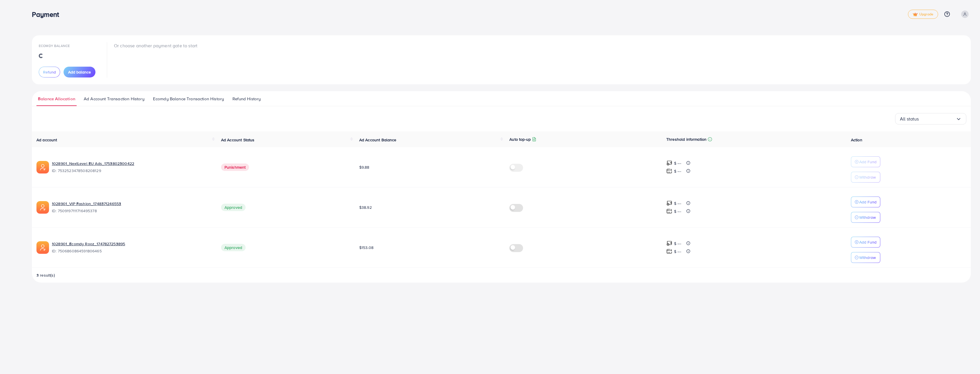 This screenshot has width=980, height=374. Describe the element at coordinates (132, 207) in the screenshot. I see `div: <span class='underline'>1028901_VIP Fashion_1748371246553</span></br>7509197111716495378` at that location.